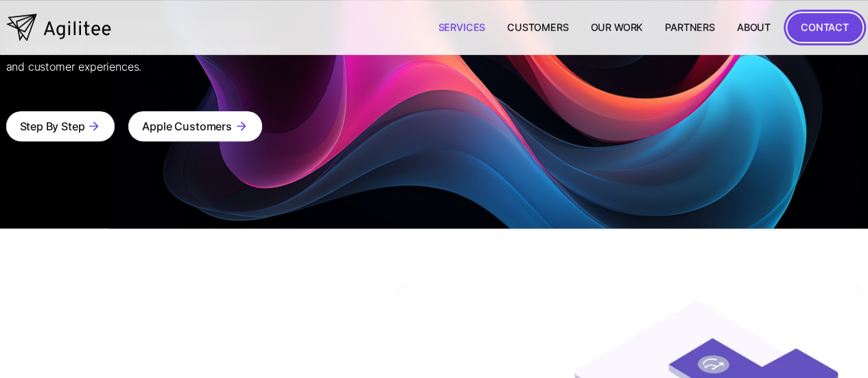 The width and height of the screenshot is (868, 378). What do you see at coordinates (61, 126) in the screenshot?
I see `a: Step By Steparrow_forward` at bounding box center [61, 126].